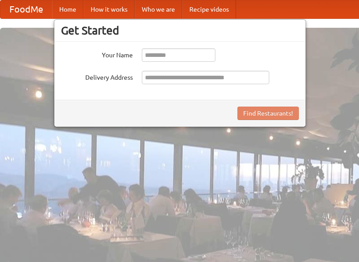  What do you see at coordinates (68, 9) in the screenshot?
I see `a: Home` at bounding box center [68, 9].